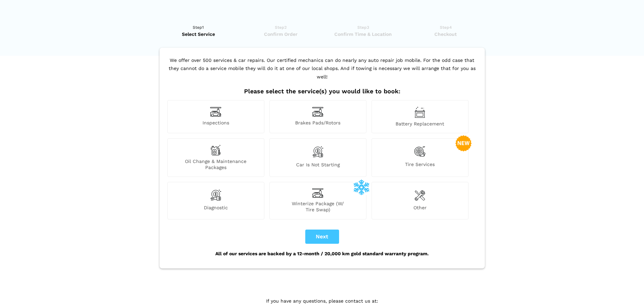  I want to click on p: We offer over 500 services & car repairs. Our certified mechanics can do nearly any auto repair j..., so click(322, 72).